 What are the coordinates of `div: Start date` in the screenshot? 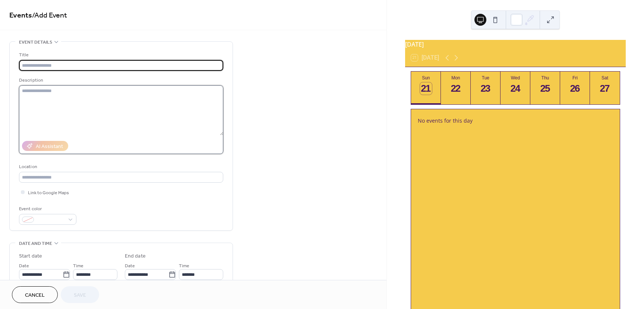 It's located at (31, 256).